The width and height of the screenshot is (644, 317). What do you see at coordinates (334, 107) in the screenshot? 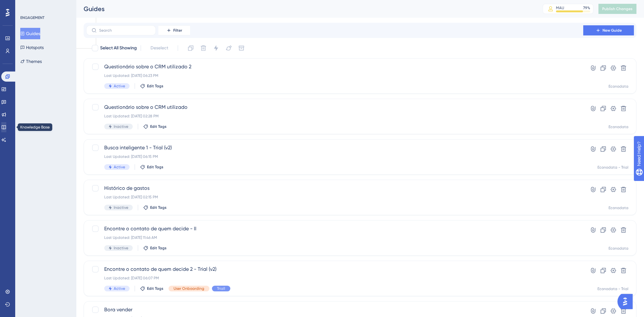
I see `span: Questionário sobre o CRM utilizado` at bounding box center [334, 107].